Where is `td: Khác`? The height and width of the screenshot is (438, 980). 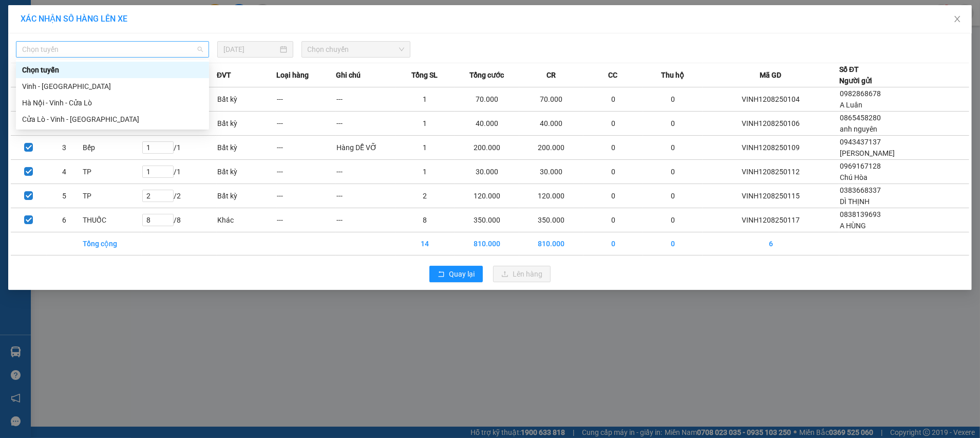
td: Khác is located at coordinates (247, 220).